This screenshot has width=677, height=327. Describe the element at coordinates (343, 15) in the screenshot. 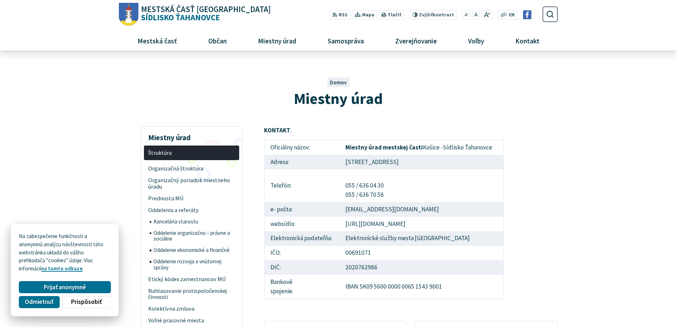

I see `span: RSS` at that location.